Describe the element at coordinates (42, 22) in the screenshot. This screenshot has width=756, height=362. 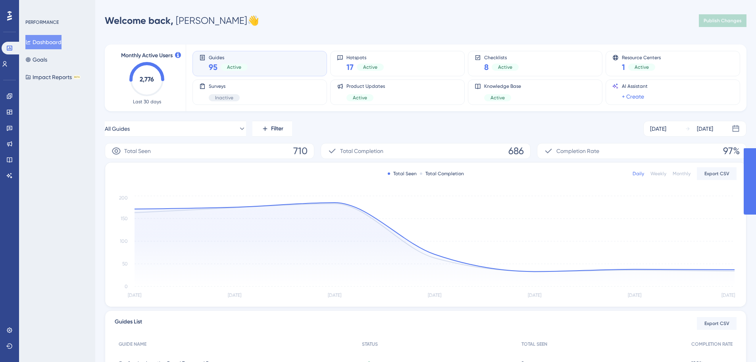
I see `div: PERFORMANCE` at that location.